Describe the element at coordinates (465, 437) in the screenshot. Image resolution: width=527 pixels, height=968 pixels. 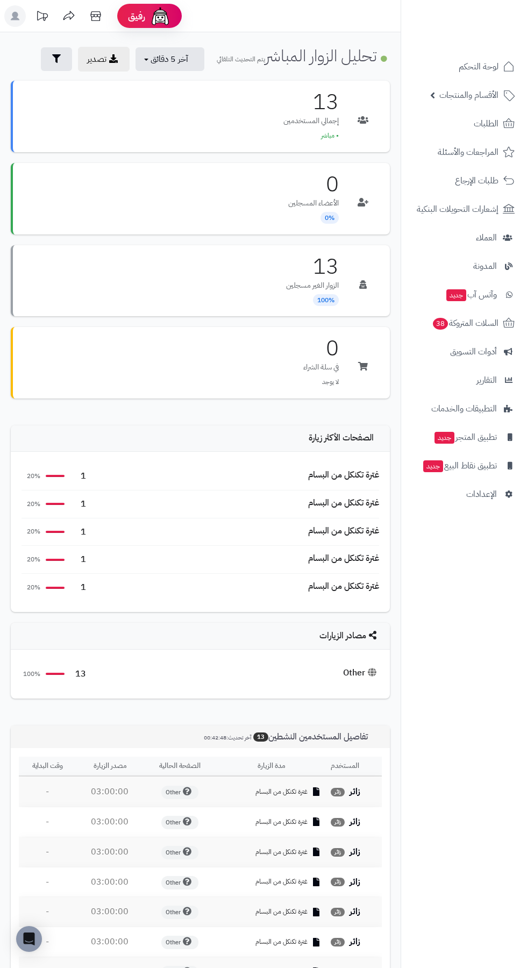
I see `span: تطبيق المتجر` at that location.